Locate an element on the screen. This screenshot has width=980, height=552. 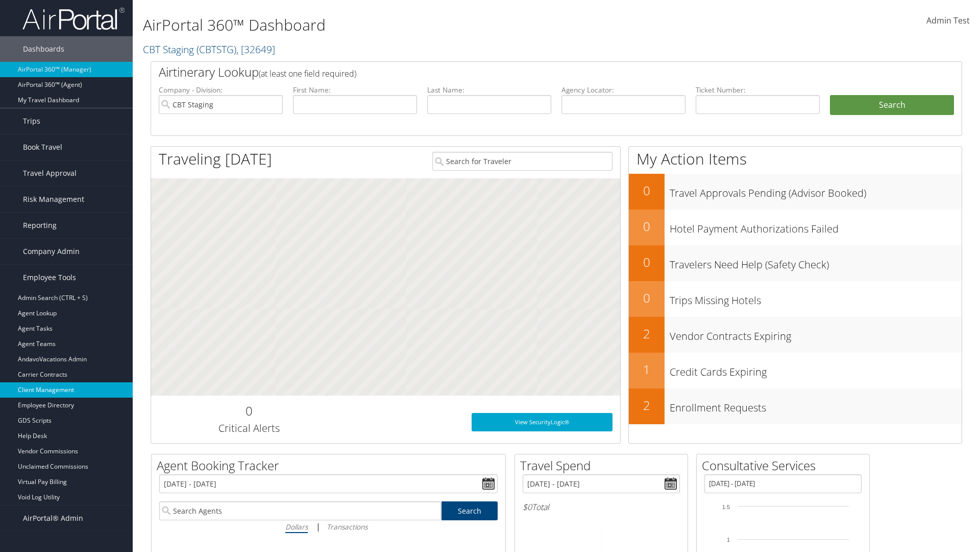
tspan: 1.5 is located at coordinates (726, 507).